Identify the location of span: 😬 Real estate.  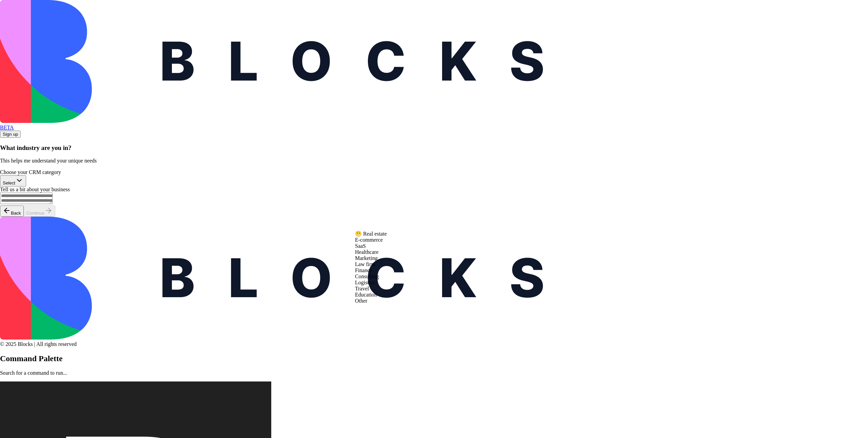
(371, 234).